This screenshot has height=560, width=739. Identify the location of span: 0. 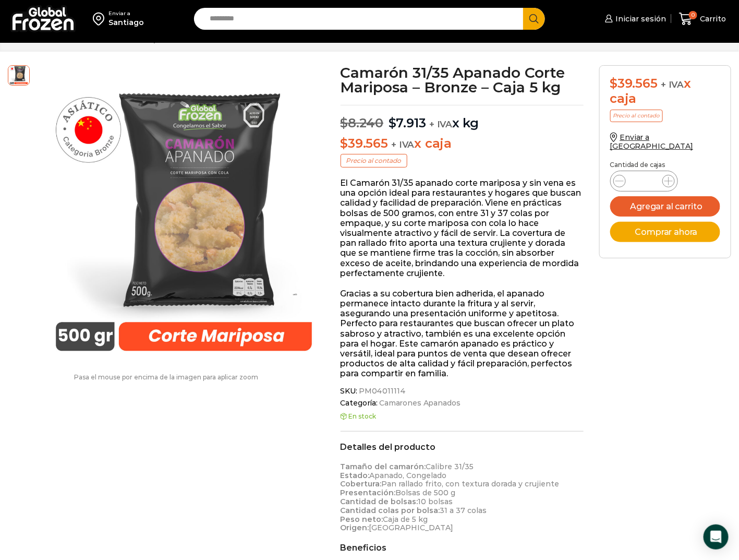
(693, 15).